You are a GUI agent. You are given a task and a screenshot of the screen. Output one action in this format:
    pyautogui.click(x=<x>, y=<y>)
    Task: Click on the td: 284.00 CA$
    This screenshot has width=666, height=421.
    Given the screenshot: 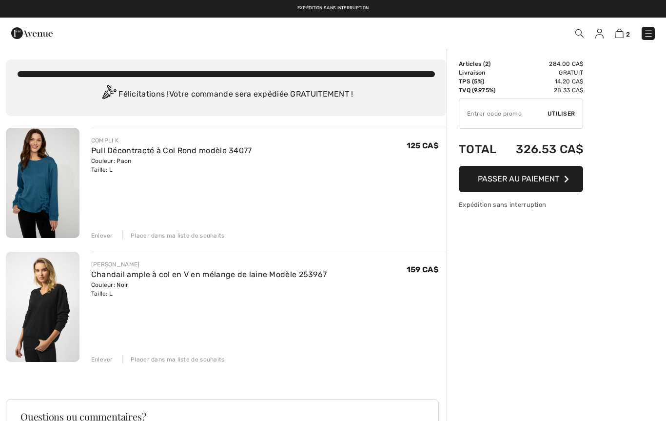 What is the action you would take?
    pyautogui.click(x=543, y=64)
    